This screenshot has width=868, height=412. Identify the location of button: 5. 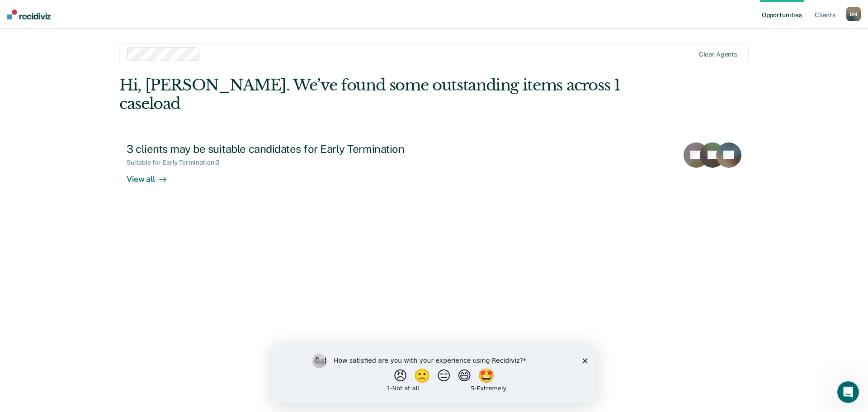
(215, 31).